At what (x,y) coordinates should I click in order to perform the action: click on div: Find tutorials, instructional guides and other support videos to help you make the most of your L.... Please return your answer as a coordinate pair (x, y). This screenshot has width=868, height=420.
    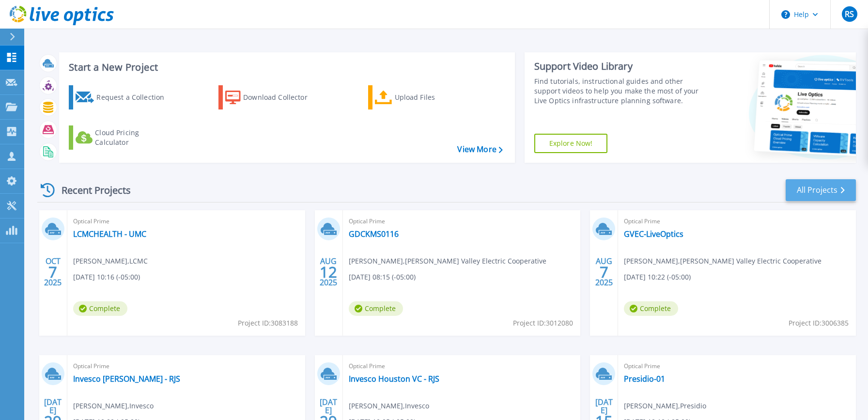
    Looking at the image, I should click on (618, 91).